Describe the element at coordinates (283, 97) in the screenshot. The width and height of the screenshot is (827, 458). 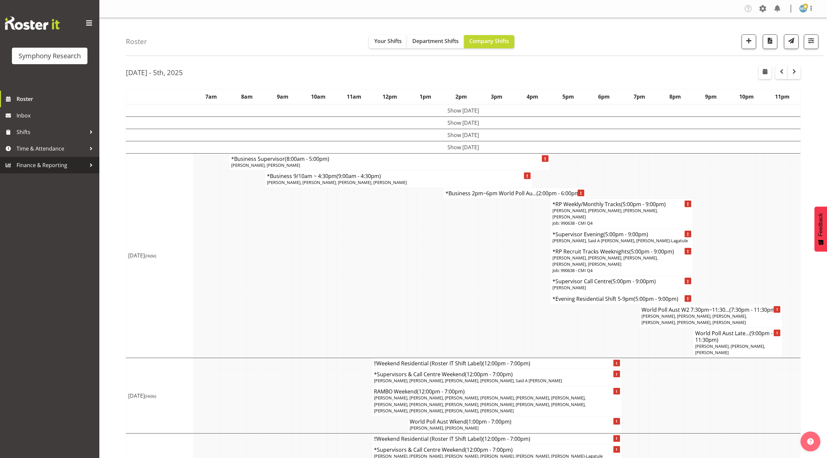
I see `th: 9am` at that location.